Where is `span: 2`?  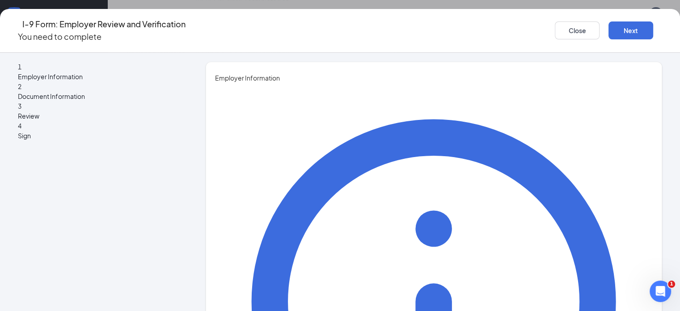 span: 2 is located at coordinates (20, 86).